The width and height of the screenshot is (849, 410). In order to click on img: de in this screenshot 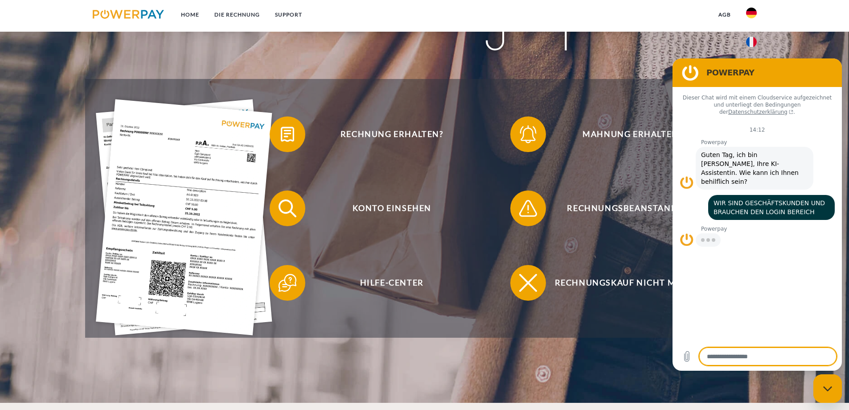, I will do `click(752, 13)`.